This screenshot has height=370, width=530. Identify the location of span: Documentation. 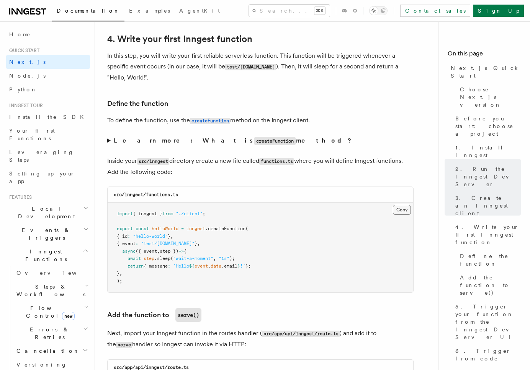
(88, 11).